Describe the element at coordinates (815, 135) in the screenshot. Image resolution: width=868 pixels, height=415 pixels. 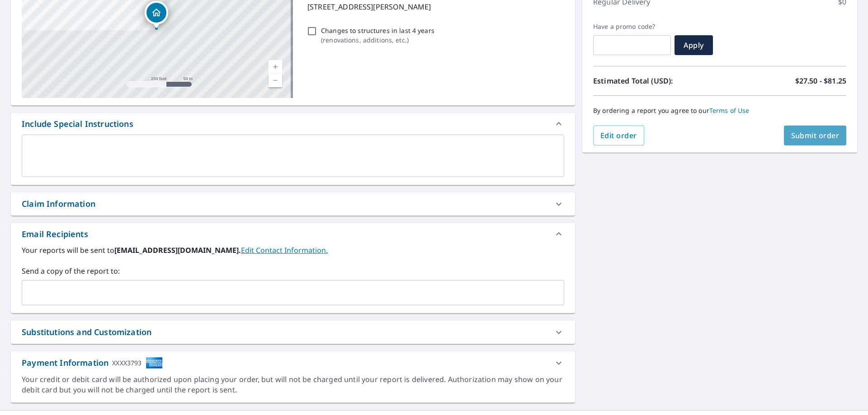
I see `span: Submit order` at that location.